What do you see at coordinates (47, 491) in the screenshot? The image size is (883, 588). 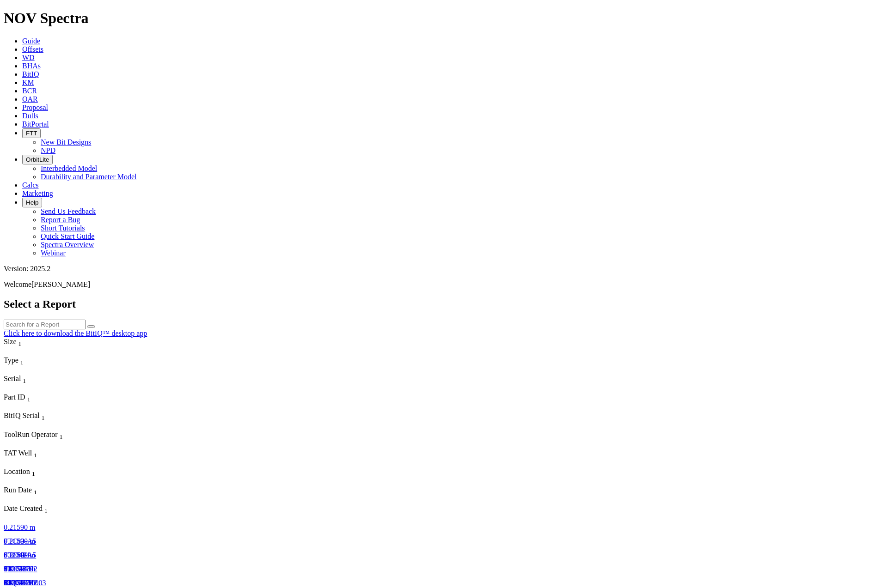 I see `div: Run Date Sort None` at bounding box center [47, 491].